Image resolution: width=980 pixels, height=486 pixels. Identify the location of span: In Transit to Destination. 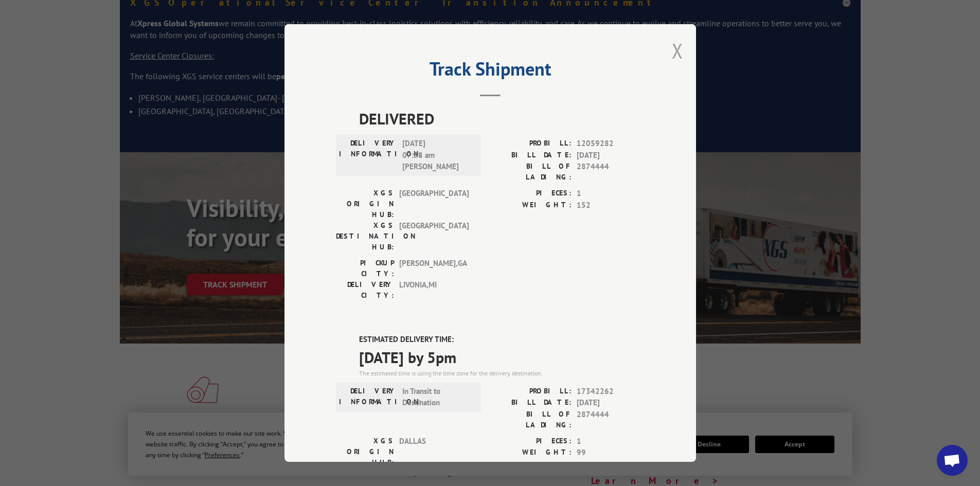
(437, 397).